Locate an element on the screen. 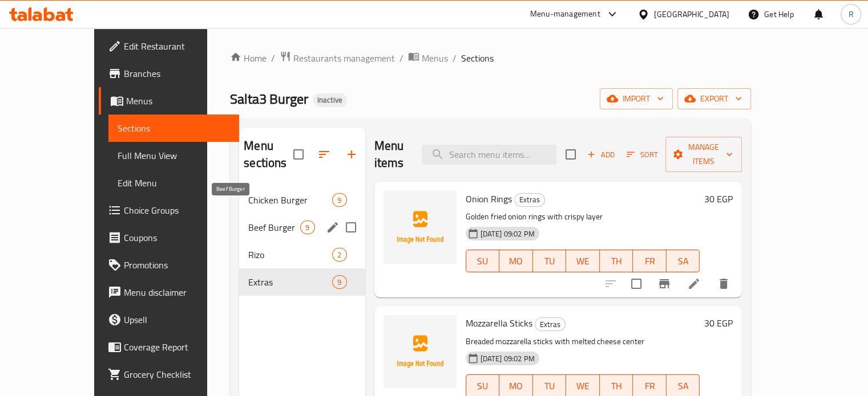 The image size is (868, 396). span: Sort is located at coordinates (642, 154).